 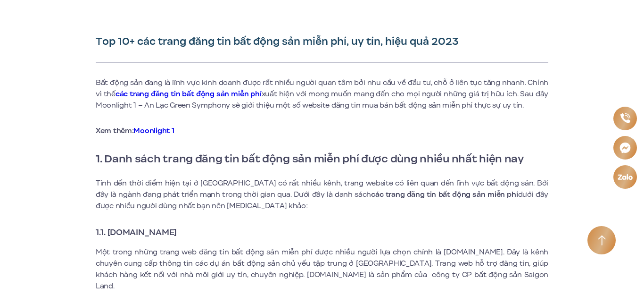 What do you see at coordinates (601, 240) in the screenshot?
I see `img: Arrow icon` at bounding box center [601, 240].